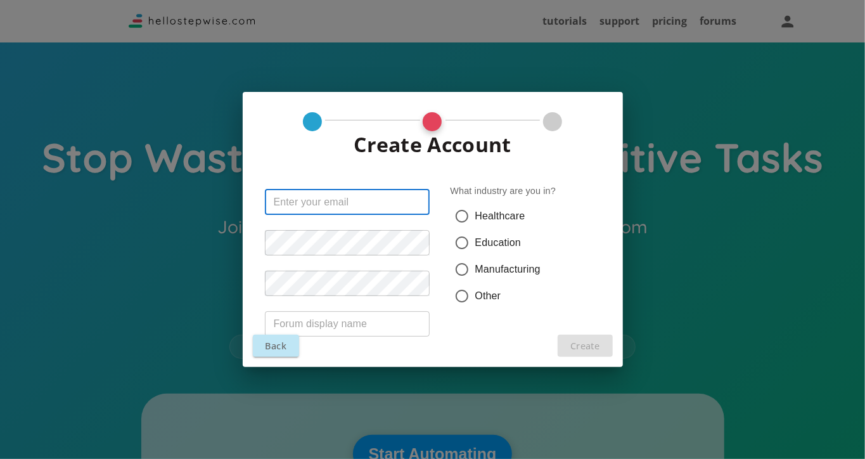 The image size is (865, 459). Describe the element at coordinates (500, 216) in the screenshot. I see `span: Healthcare` at that location.